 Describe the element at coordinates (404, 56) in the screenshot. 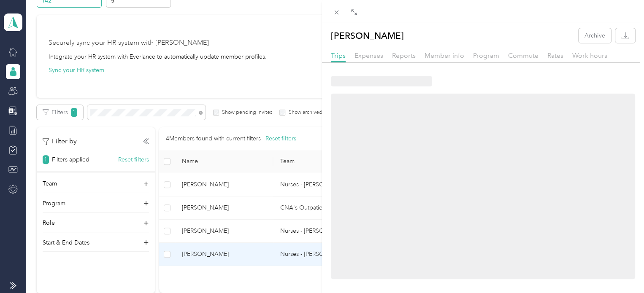

I see `span: Reports` at that location.